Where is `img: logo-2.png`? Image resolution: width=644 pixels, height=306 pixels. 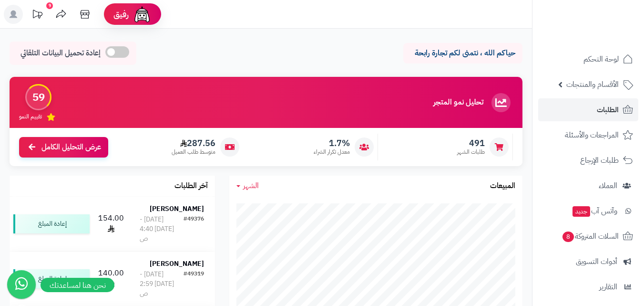 img: logo-2.png is located at coordinates (607, 37).